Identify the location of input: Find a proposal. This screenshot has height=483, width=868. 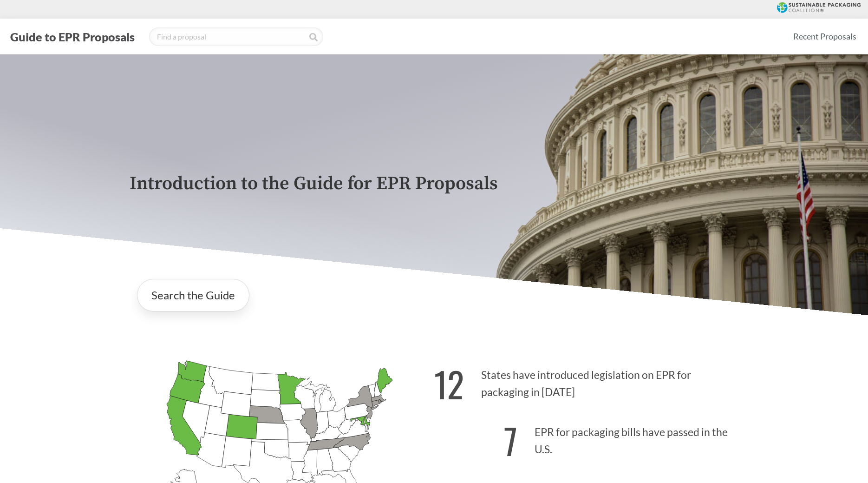
(236, 37).